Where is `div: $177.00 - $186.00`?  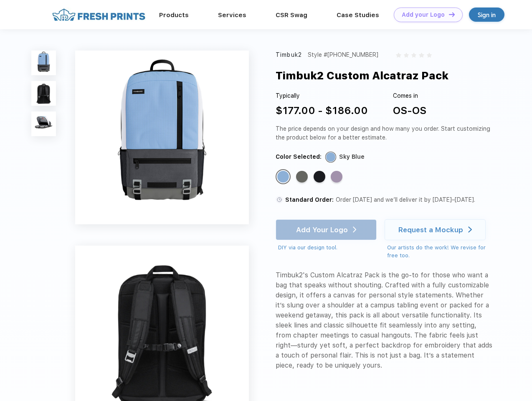 div: $177.00 - $186.00 is located at coordinates (322, 111).